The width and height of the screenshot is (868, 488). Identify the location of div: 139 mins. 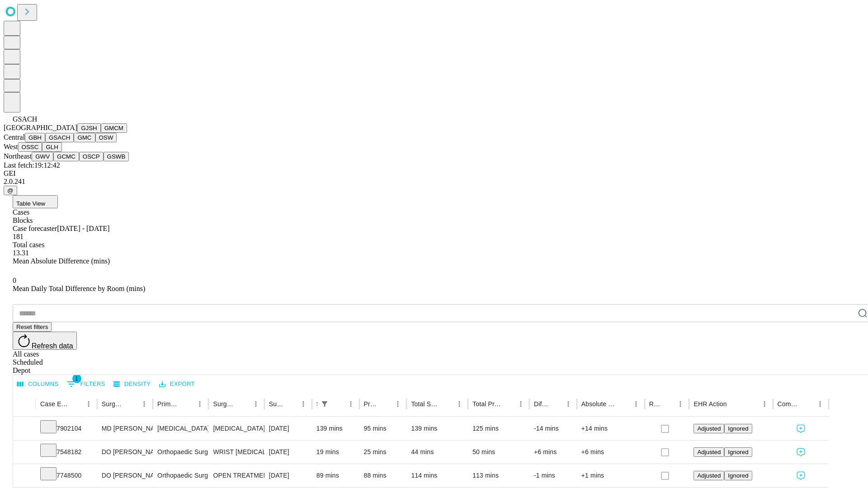
(335, 428).